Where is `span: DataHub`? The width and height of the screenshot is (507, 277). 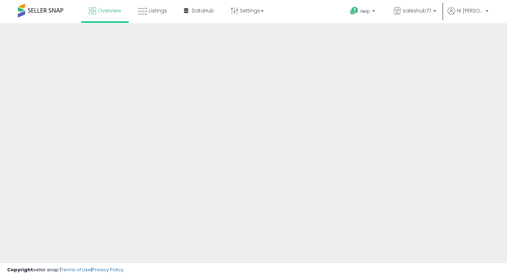
span: DataHub is located at coordinates (203, 11).